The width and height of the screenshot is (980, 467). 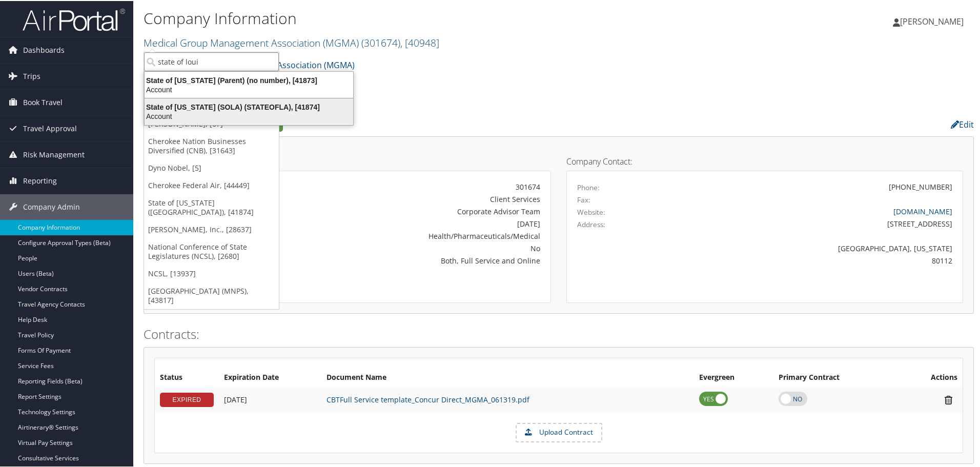 I want to click on i: Remove Contract, so click(x=948, y=398).